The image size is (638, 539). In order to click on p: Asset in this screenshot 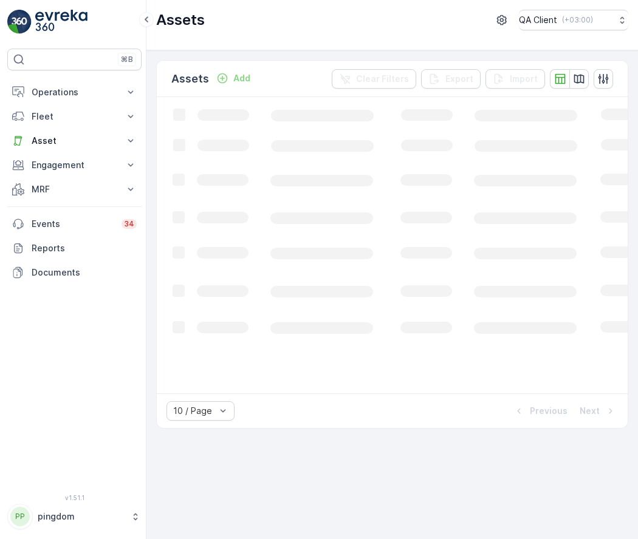, I will do `click(74, 141)`.